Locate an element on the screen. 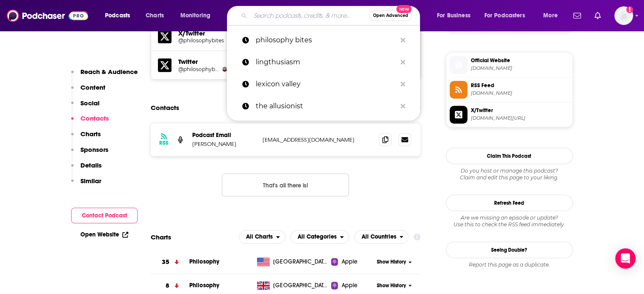  img: User Profile is located at coordinates (623, 16).